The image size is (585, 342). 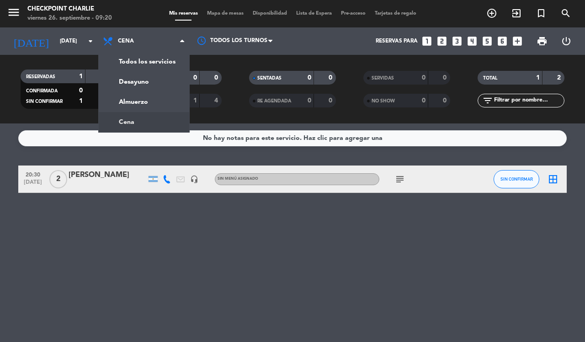 I want to click on a: Todos los servicios, so click(x=144, y=62).